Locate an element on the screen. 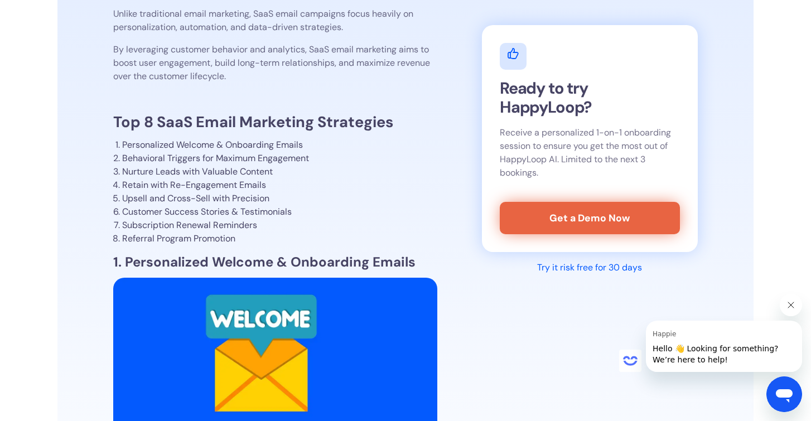  li: Nurture Leads with Valuable Content is located at coordinates (279, 172).